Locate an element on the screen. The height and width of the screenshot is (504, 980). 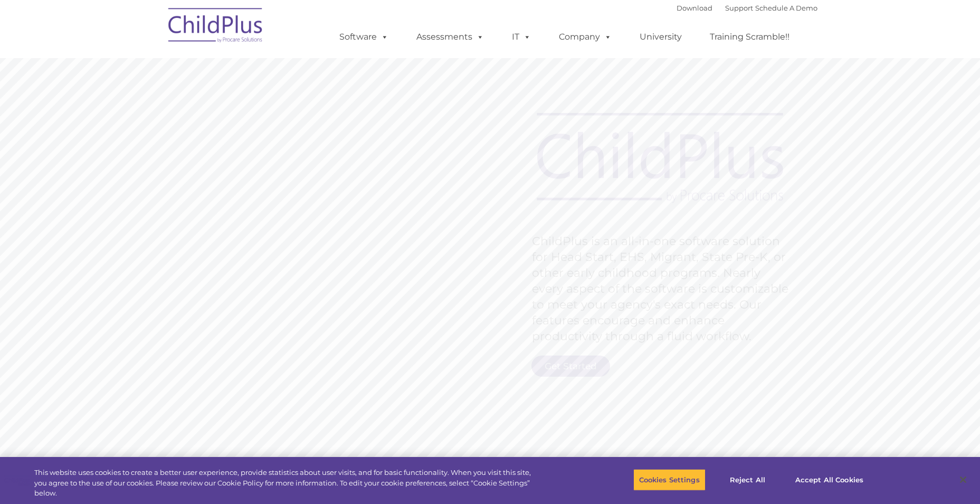
a: Download is located at coordinates (695, 8).